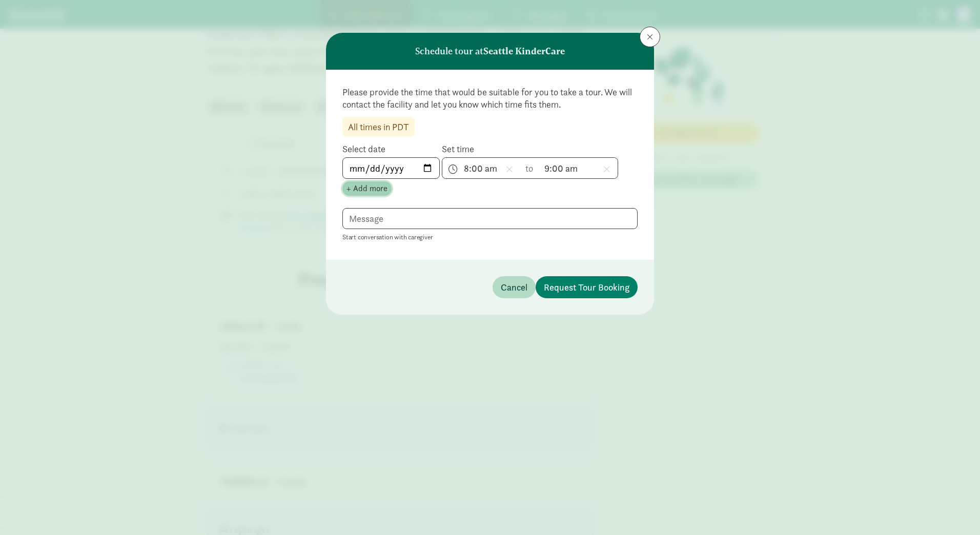 The image size is (980, 535). Describe the element at coordinates (490, 51) in the screenshot. I see `h6: Schedule tour at` at that location.